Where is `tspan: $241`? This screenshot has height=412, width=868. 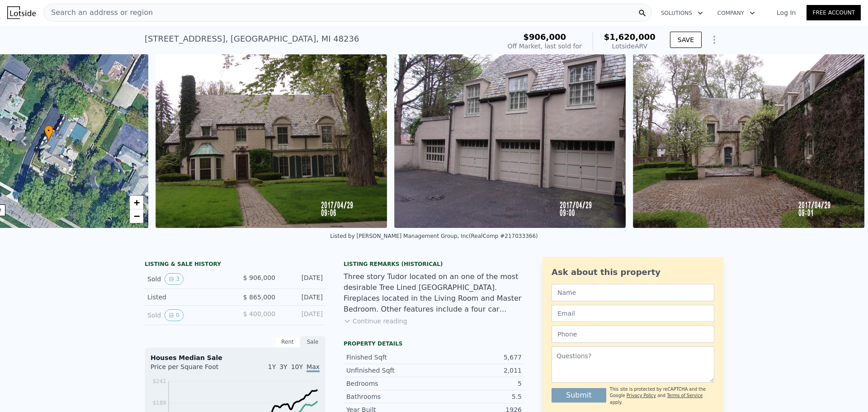
tspan: $241 is located at coordinates (159, 381).